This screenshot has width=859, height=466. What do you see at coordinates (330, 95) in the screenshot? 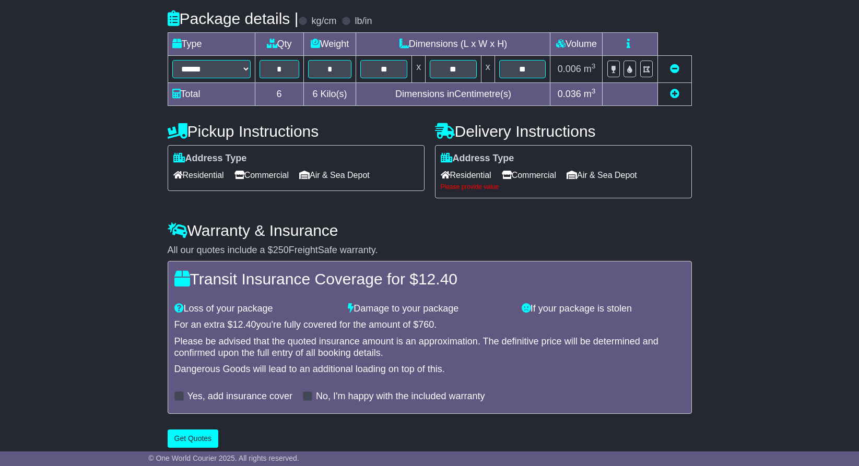
I see `td: Kilo(s)` at bounding box center [330, 95].